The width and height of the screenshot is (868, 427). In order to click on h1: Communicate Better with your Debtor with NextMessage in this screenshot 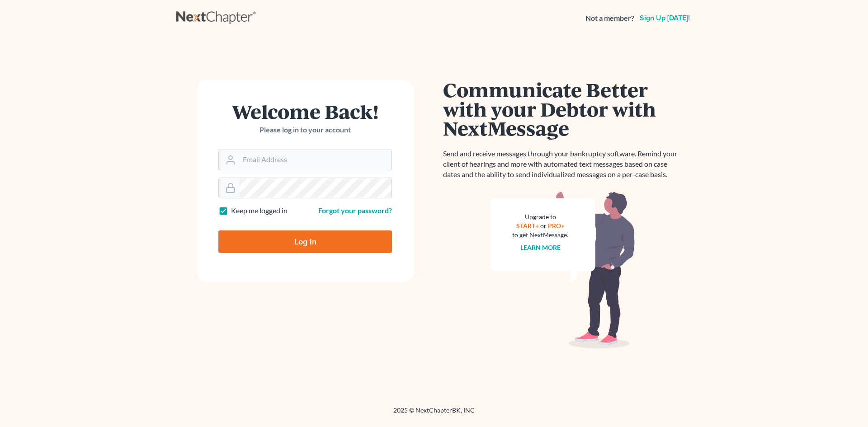, I will do `click(563, 109)`.